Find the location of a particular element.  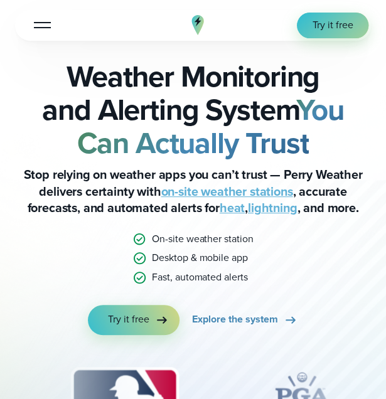

h2: Weather Monitoring and Alerting System is located at coordinates (193, 110).